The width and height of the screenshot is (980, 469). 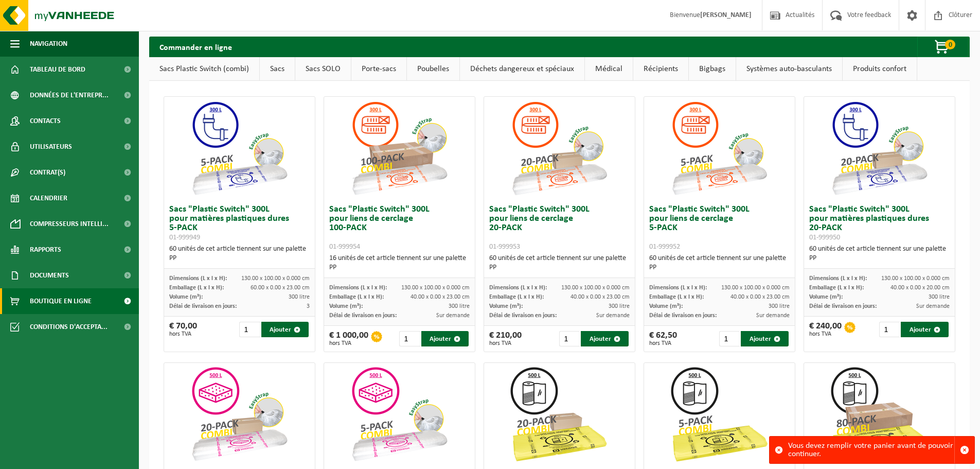 What do you see at coordinates (349, 339) in the screenshot?
I see `div: € 1 000,00` at bounding box center [349, 339].